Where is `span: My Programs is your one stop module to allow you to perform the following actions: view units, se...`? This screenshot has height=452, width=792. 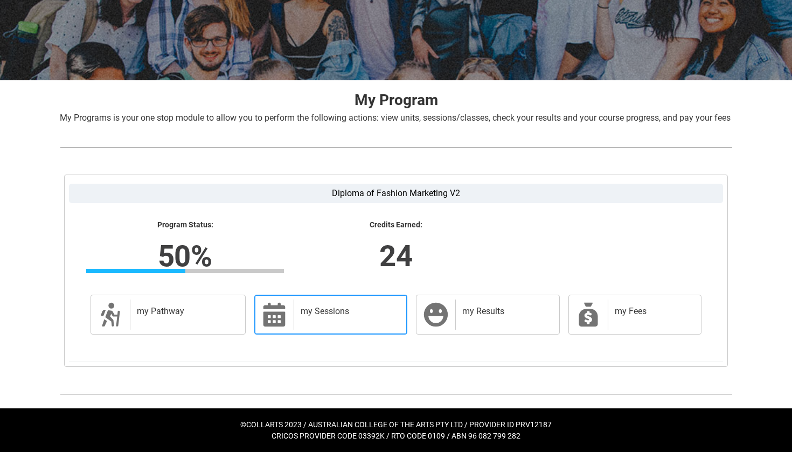 span: My Programs is your one stop module to allow you to perform the following actions: view units, se... is located at coordinates (395, 117).